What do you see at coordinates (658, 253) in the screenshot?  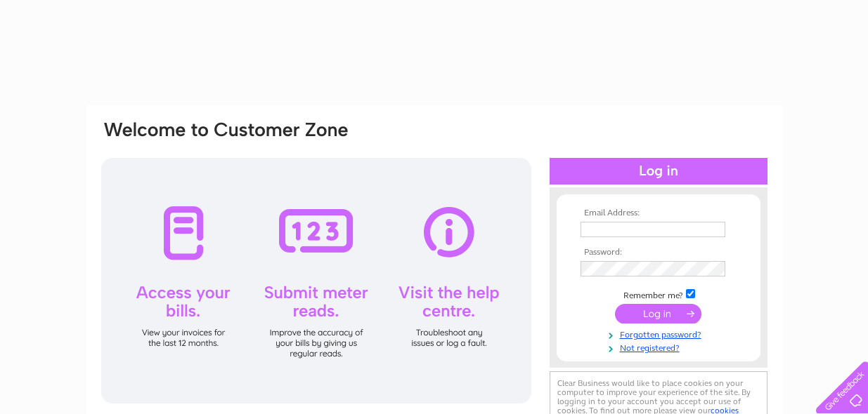 I see `th: Password:` at bounding box center [658, 253].